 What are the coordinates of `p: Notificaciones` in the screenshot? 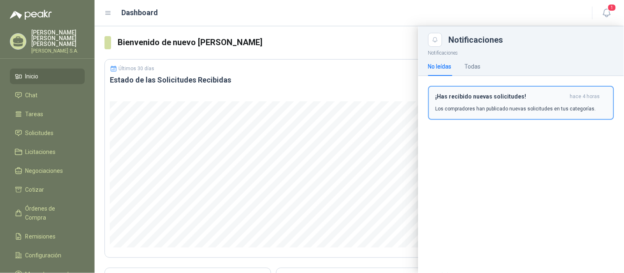 It's located at (521, 52).